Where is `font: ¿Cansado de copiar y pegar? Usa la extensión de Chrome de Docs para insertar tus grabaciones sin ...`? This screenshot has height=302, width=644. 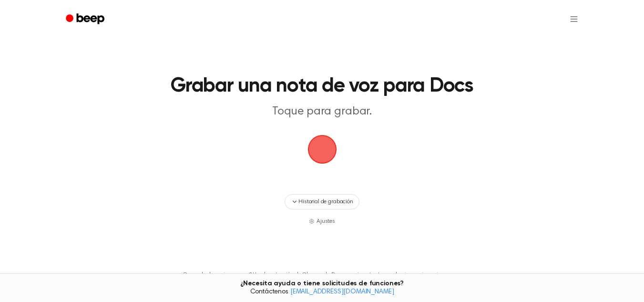
font: ¿Cansado de copiar y pegar? Usa la extensión de Chrome de Docs para insertar tus grabaciones sin ... is located at coordinates (322, 275).